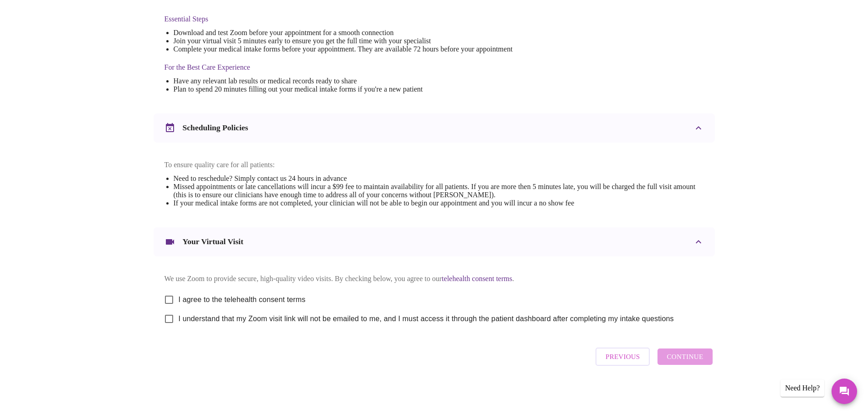 The width and height of the screenshot is (868, 415). Describe the element at coordinates (434, 242) in the screenshot. I see `div: Your Virtual Visit` at that location.